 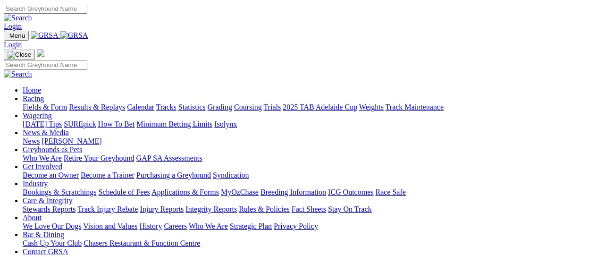 What do you see at coordinates (41, 53) in the screenshot?
I see `img: logo-grsa-white.png` at bounding box center [41, 53].